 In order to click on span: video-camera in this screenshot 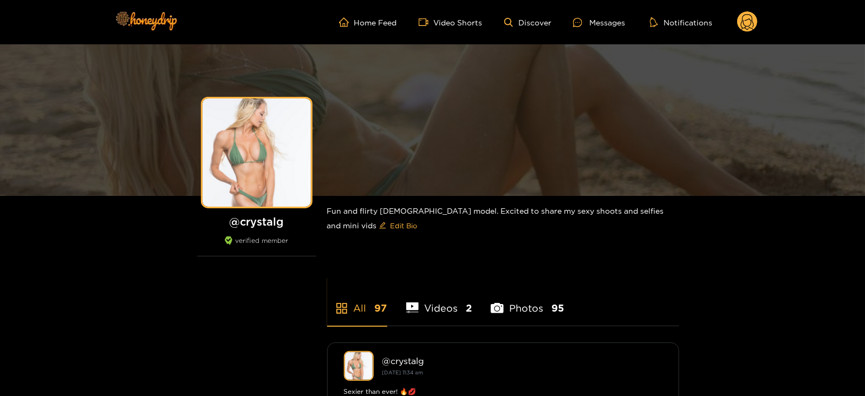, I will do `click(426, 22)`.